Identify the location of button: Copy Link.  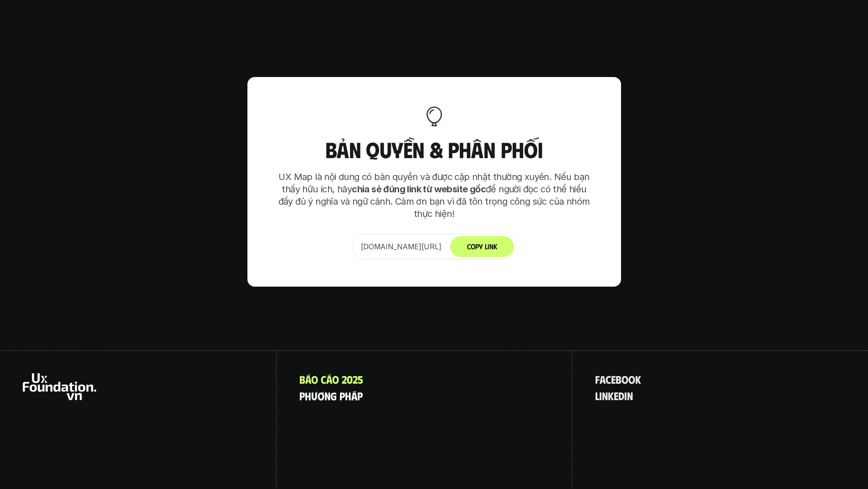
(482, 247).